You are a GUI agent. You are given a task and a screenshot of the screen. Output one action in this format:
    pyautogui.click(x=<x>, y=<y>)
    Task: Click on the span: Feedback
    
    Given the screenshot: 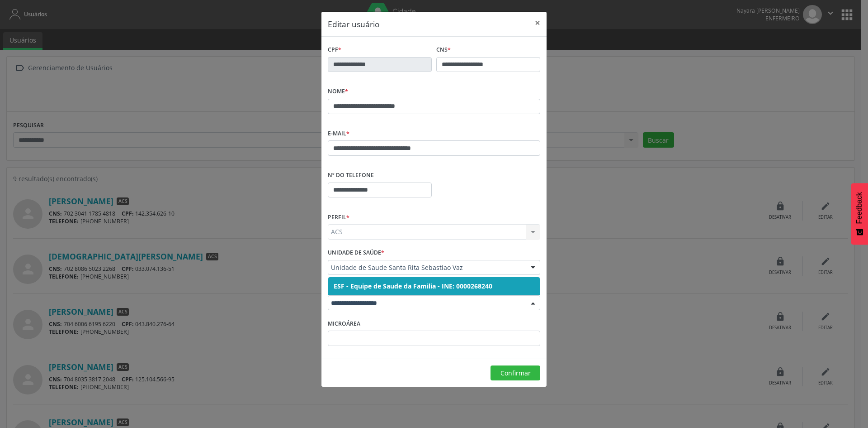 What is the action you would take?
    pyautogui.click(x=860, y=208)
    